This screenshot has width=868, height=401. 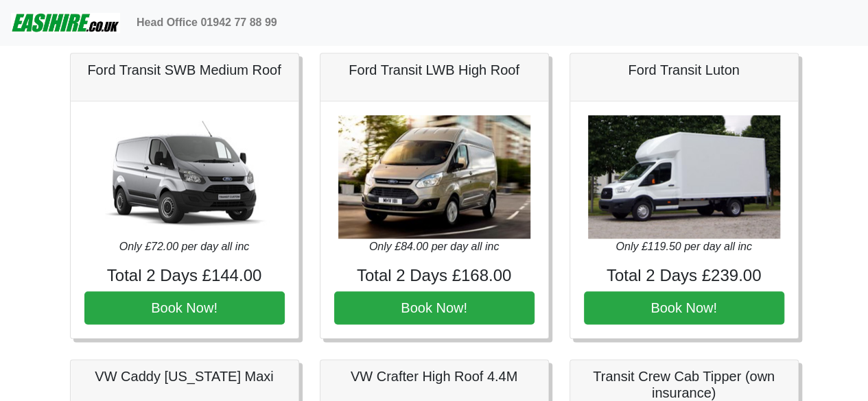 I want to click on img: easihire_logo_small.png, so click(x=65, y=23).